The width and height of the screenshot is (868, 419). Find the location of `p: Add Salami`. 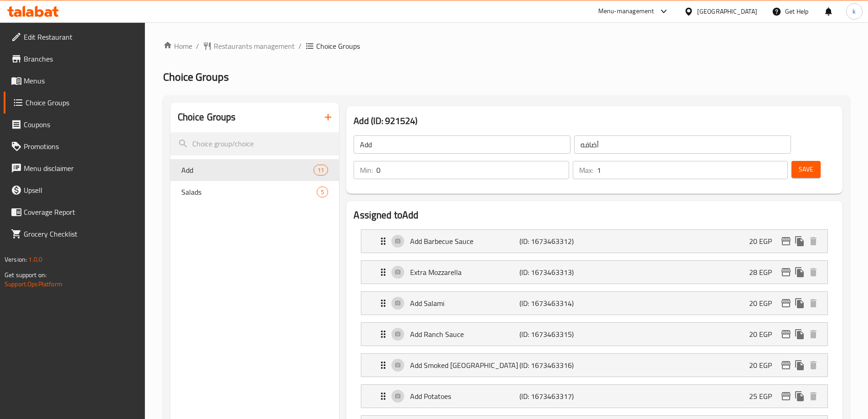

p: Add Salami is located at coordinates (465, 303).